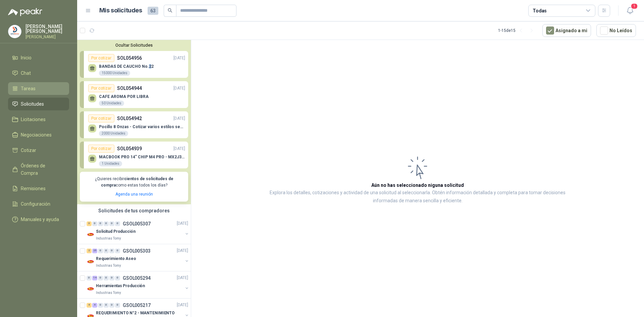  What do you see at coordinates (25, 12) in the screenshot?
I see `img: Logo peakr` at bounding box center [25, 12].